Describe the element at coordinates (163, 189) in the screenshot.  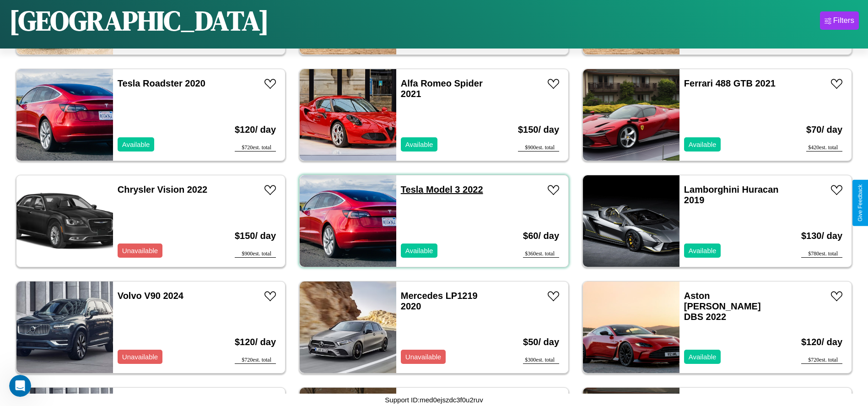
I see `a: Chrysler Vision 2022` at that location.